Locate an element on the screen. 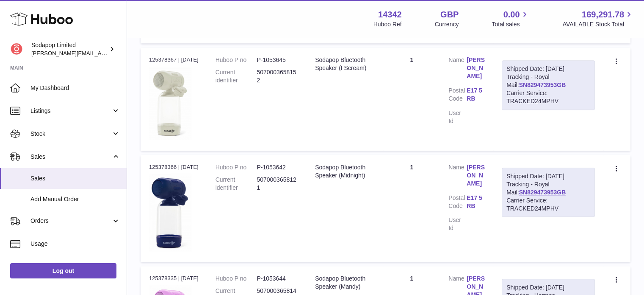 Image resolution: width=644 pixels, height=295 pixels. strong: 14342 is located at coordinates (390, 14).